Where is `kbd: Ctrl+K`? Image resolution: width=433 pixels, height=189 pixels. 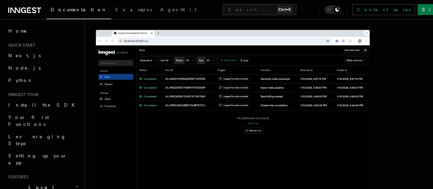 kbd: Ctrl+K is located at coordinates (285, 10).